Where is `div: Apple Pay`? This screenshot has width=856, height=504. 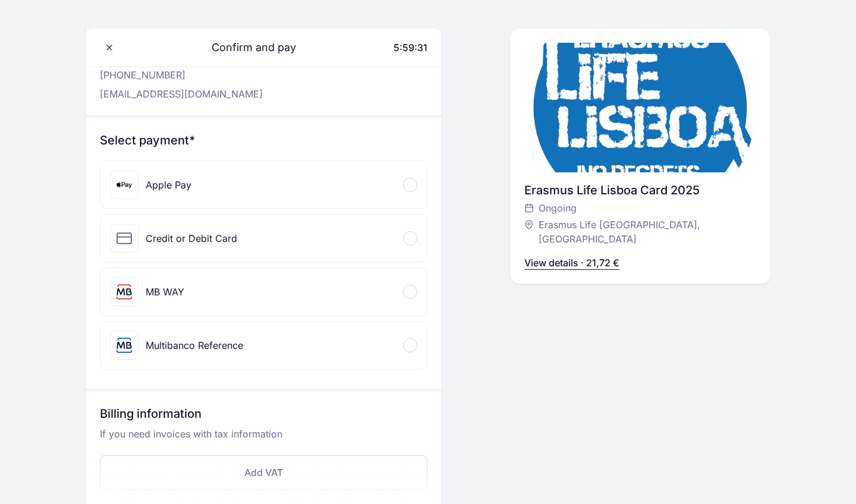 div: Apple Pay is located at coordinates (168, 185).